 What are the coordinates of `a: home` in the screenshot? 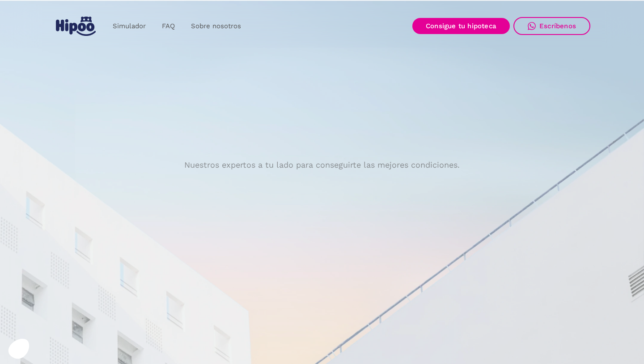 It's located at (76, 26).